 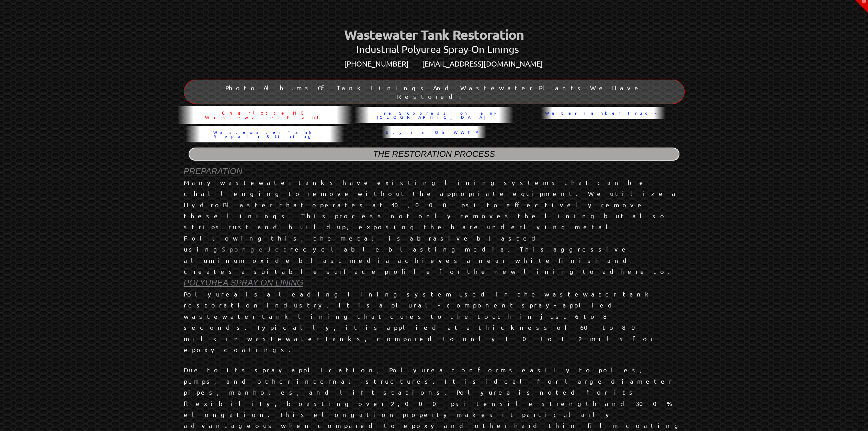 What do you see at coordinates (213, 171) in the screenshot?
I see `span: PREPARATION` at bounding box center [213, 171].